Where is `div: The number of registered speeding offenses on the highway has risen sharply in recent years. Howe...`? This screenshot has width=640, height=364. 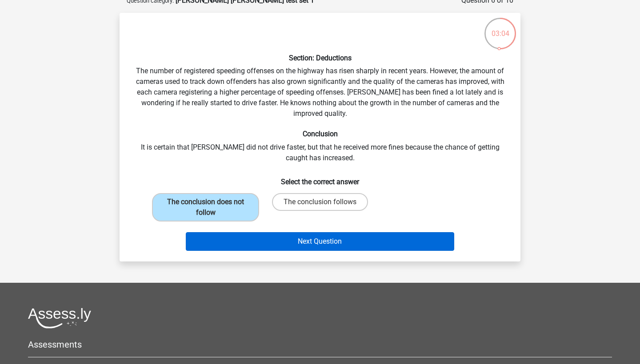 div: The number of registered speeding offenses on the highway has risen sharply in recent years. Howe... is located at coordinates (320, 137).